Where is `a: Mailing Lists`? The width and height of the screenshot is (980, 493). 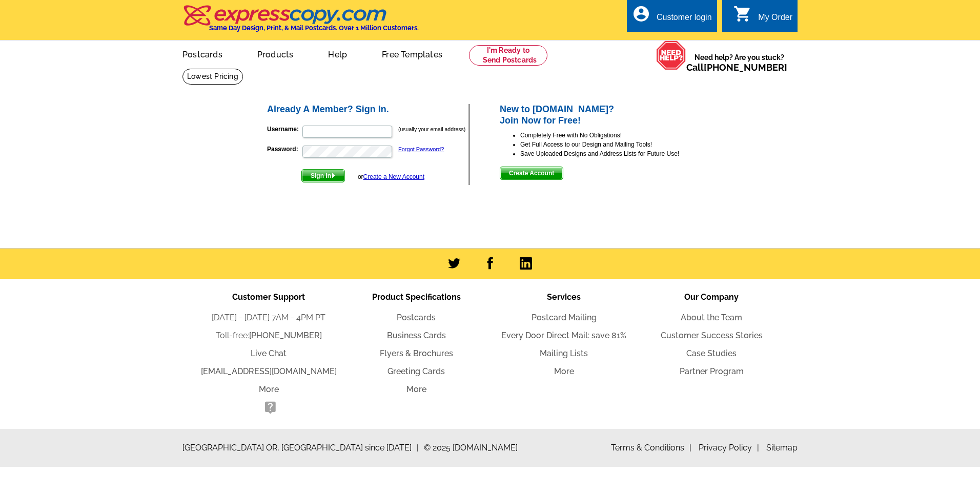
a: Mailing Lists is located at coordinates (564, 353).